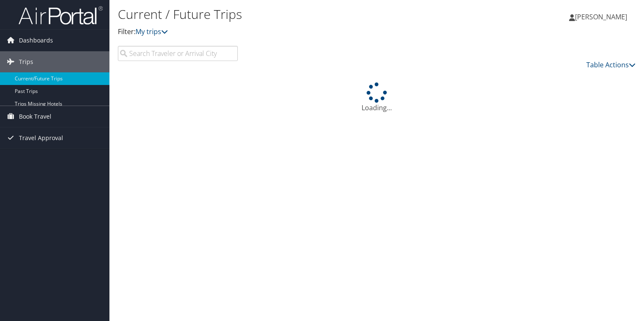 This screenshot has width=644, height=321. I want to click on a: Table Actions, so click(611, 65).